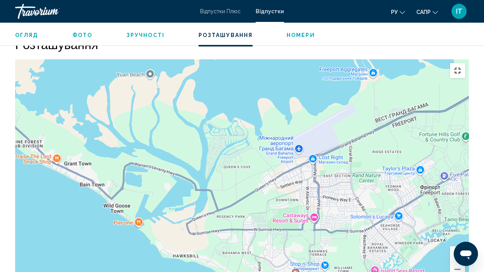 The height and width of the screenshot is (272, 484). What do you see at coordinates (27, 35) in the screenshot?
I see `font: Огляд` at bounding box center [27, 35].